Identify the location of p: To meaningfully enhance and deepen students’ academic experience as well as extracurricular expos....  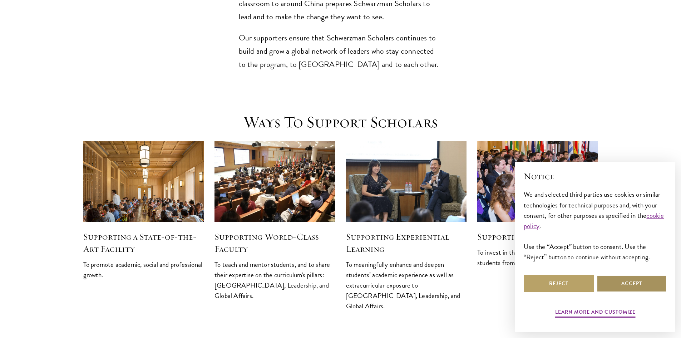
(406, 285).